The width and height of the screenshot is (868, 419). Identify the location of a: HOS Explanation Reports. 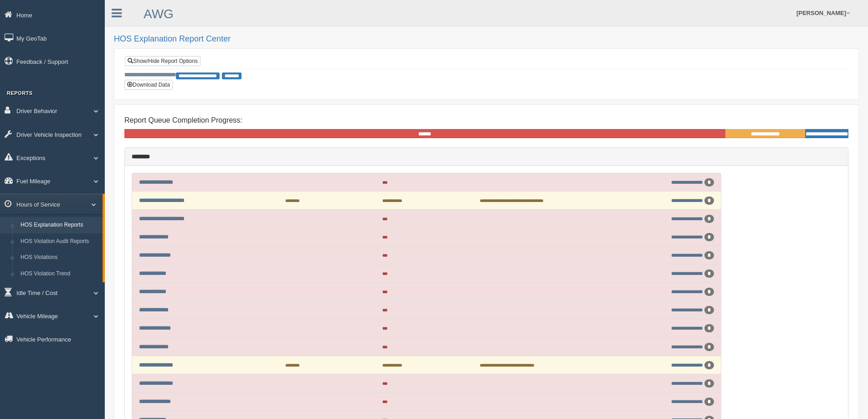
(59, 225).